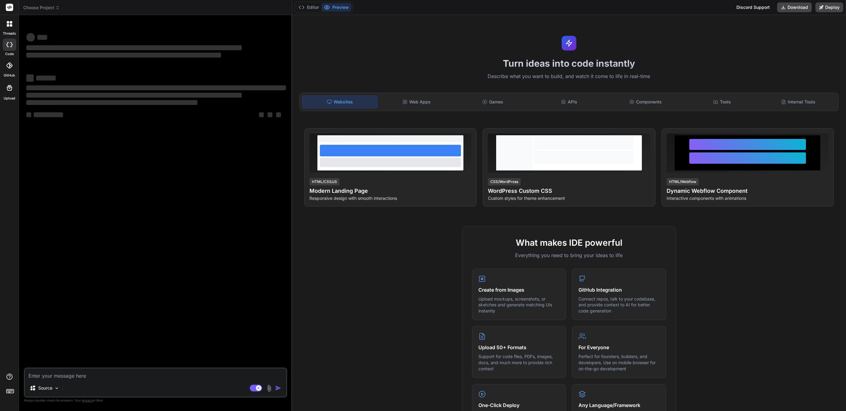 The height and width of the screenshot is (411, 846). What do you see at coordinates (45, 388) in the screenshot?
I see `p: Source` at bounding box center [45, 388].